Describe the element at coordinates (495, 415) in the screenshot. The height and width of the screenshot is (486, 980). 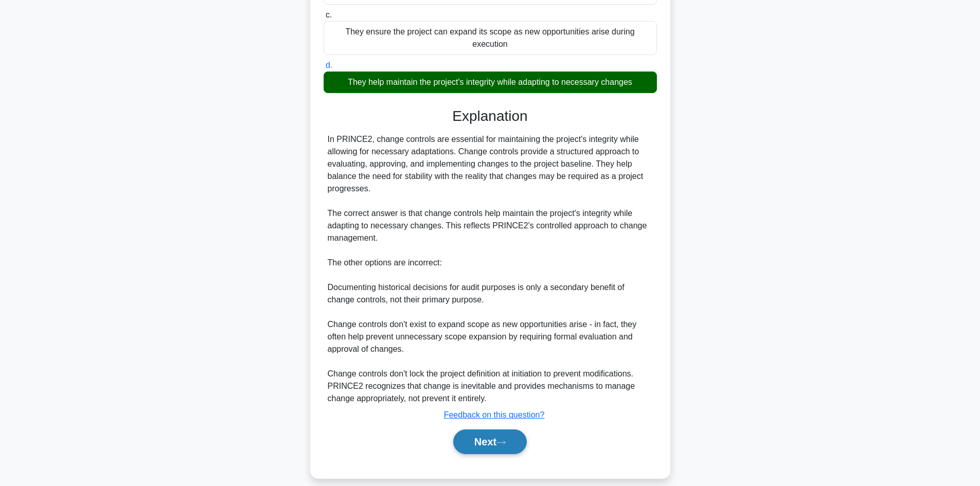
I see `u: Feedback on this question?` at that location.